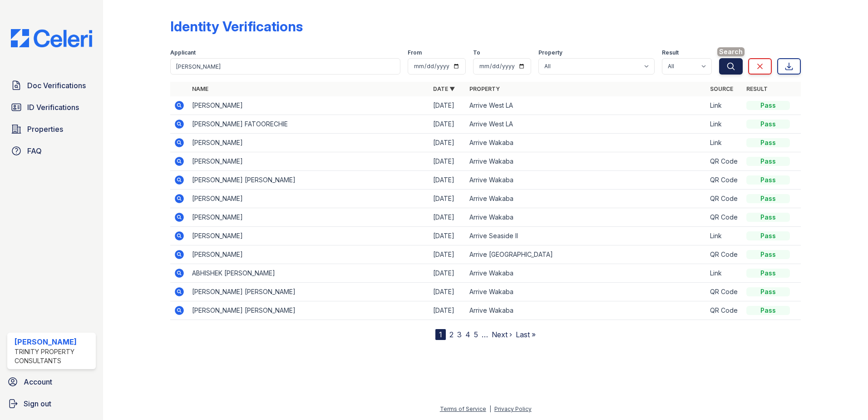 The width and height of the screenshot is (868, 420). Describe the element at coordinates (550, 53) in the screenshot. I see `label: Property` at that location.